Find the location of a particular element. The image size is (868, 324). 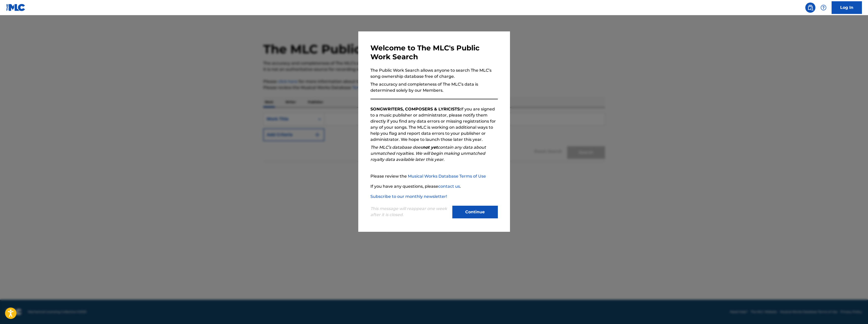

a: Log In is located at coordinates (847, 8).